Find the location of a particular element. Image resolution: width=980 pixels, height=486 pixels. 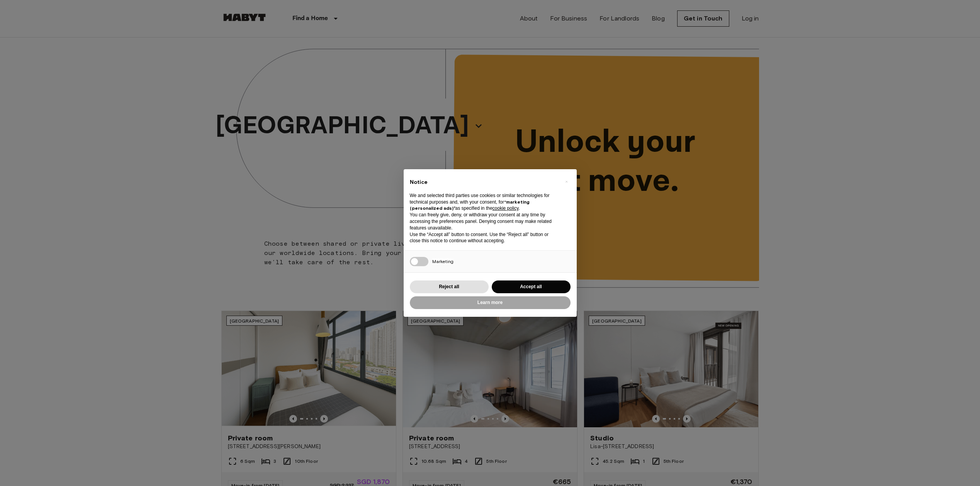

a: cookie policy is located at coordinates (506, 208).